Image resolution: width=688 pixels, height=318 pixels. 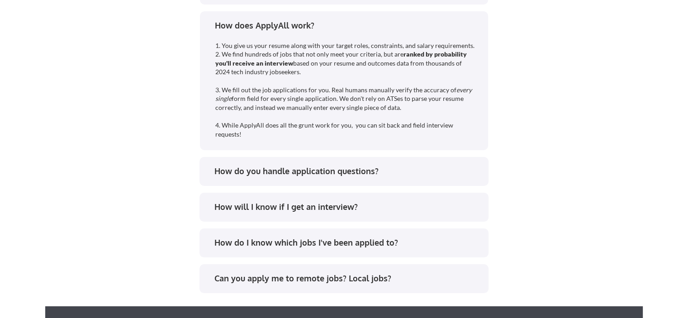 I want to click on strong: ranked by probability you'll receive an interview, so click(x=342, y=58).